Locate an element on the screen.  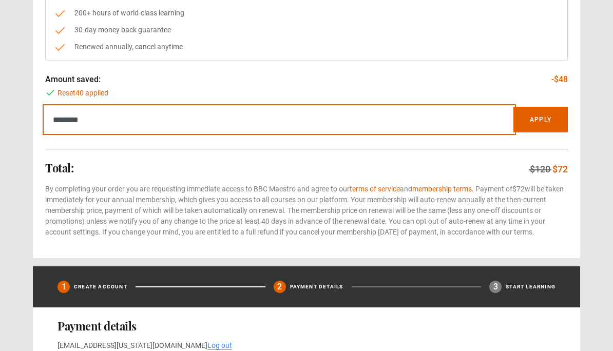
span: Reset40 applied is located at coordinates (83, 93).